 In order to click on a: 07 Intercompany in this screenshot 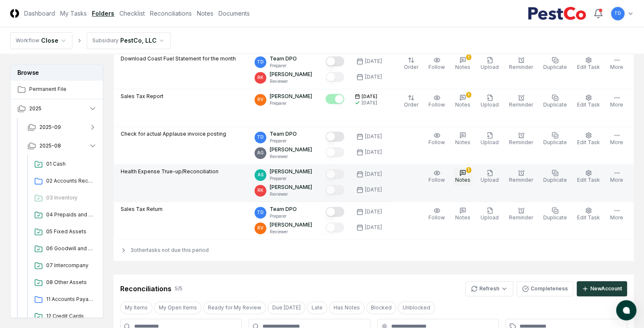, I will do `click(64, 266)`.